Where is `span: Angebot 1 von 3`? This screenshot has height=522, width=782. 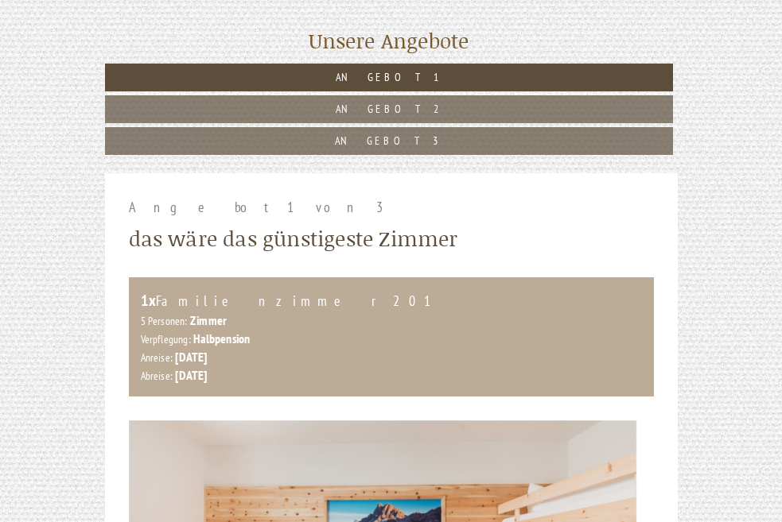
span: Angebot 1 von 3 is located at coordinates (261, 207).